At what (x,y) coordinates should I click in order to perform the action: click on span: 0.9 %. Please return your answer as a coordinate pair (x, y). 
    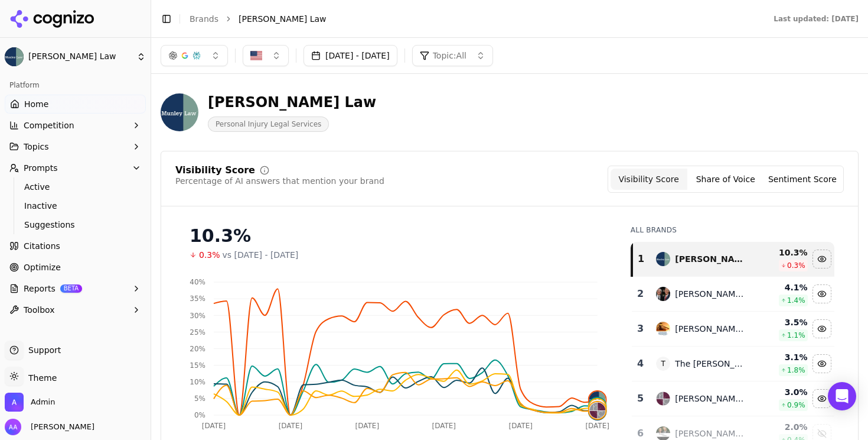
    Looking at the image, I should click on (796, 405).